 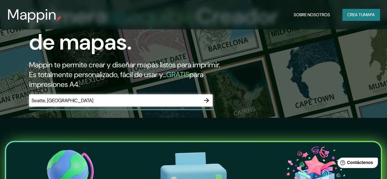 What do you see at coordinates (27, 7) in the screenshot?
I see `font: Contáctenos` at bounding box center [27, 7].